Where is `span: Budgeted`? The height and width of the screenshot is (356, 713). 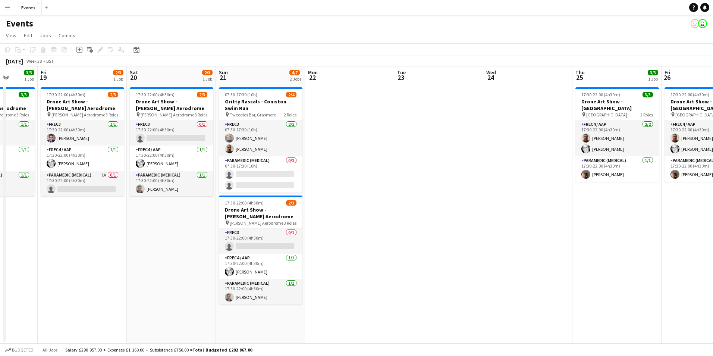
span: Budgeted is located at coordinates (23, 350).